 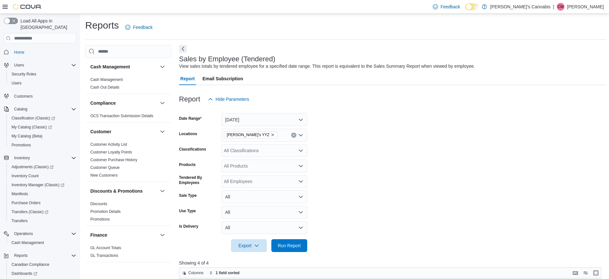 What do you see at coordinates (111, 152) in the screenshot?
I see `span: Customer Loyalty Points` at bounding box center [111, 152].